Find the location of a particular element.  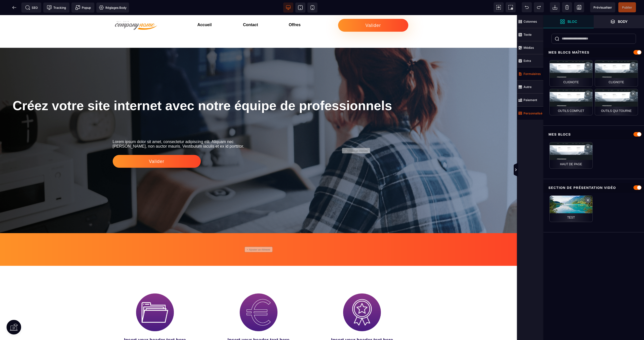

strong: Autre is located at coordinates (528, 87).